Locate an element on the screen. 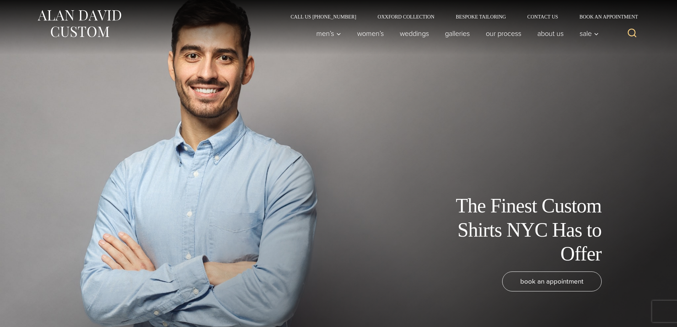  a: Women’s is located at coordinates (371, 33).